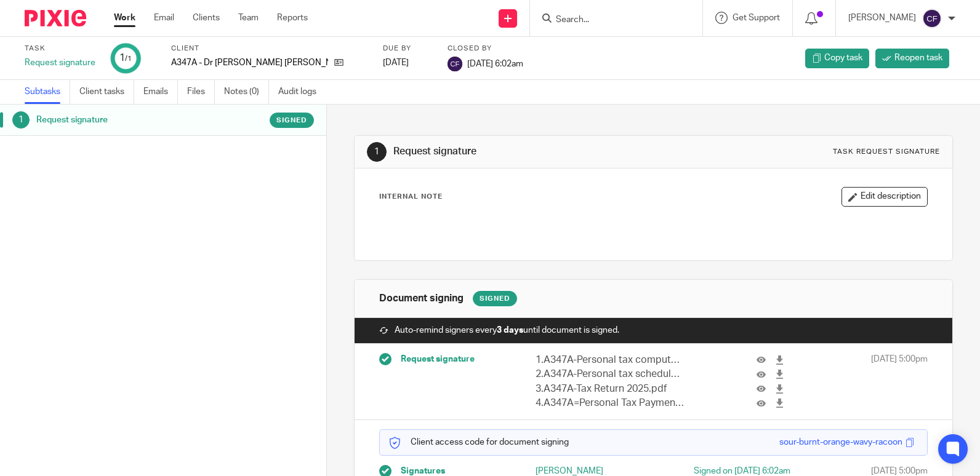 Image resolution: width=980 pixels, height=476 pixels. What do you see at coordinates (292, 18) in the screenshot?
I see `a: Reports` at bounding box center [292, 18].